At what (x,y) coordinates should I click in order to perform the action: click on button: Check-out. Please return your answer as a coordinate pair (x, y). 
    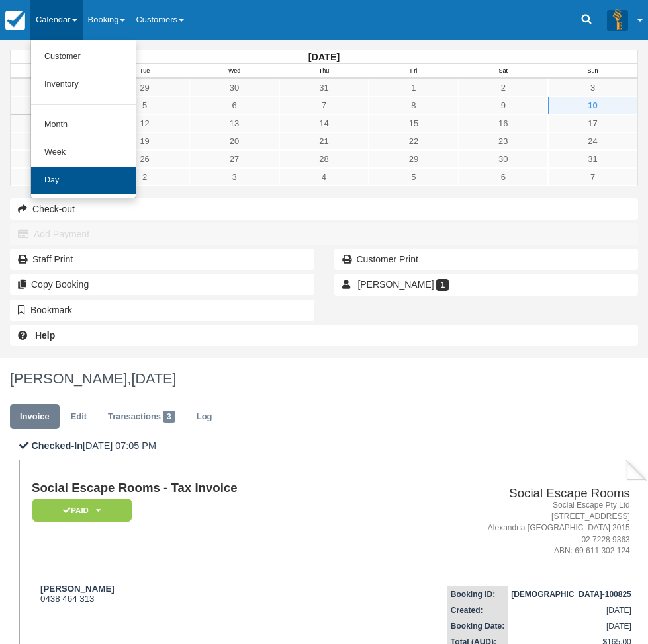
    Looking at the image, I should click on (324, 209).